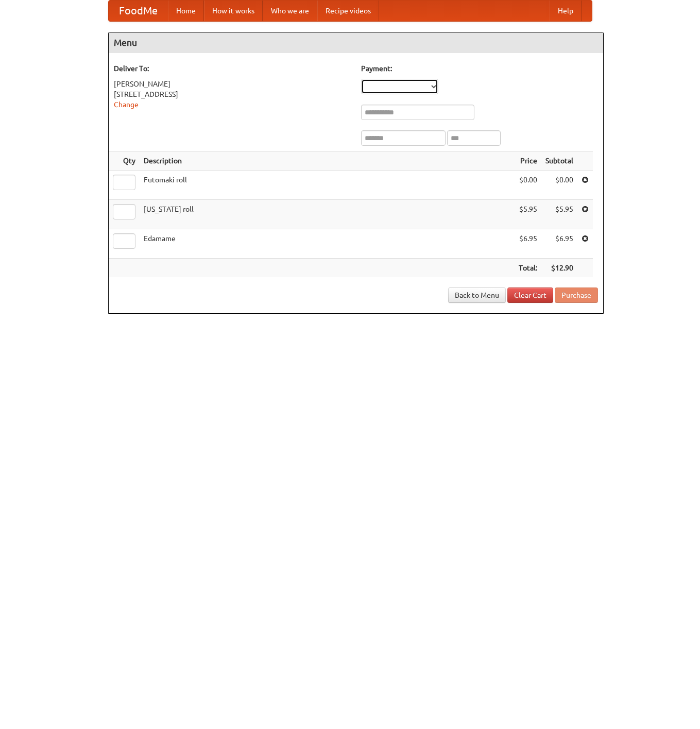 The image size is (700, 729). I want to click on td: Futomaki roll, so click(327, 186).